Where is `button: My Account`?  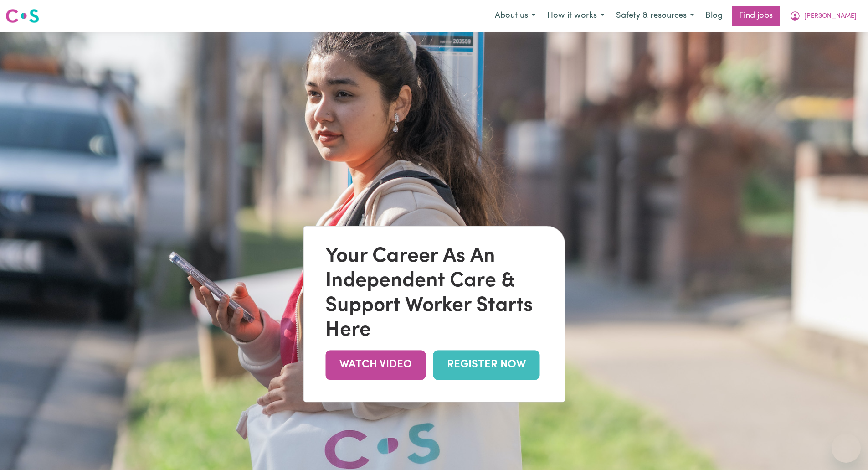 button: My Account is located at coordinates (823, 16).